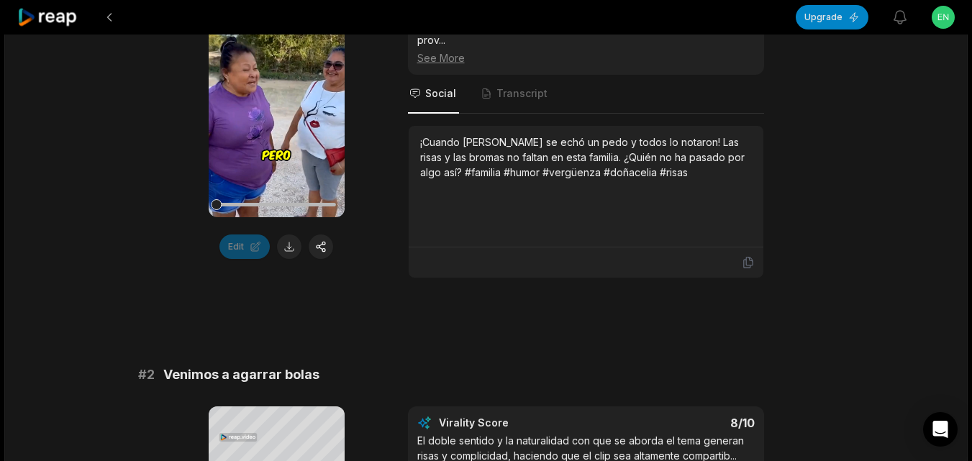  I want to click on div: Open Intercom Messenger, so click(940, 429).